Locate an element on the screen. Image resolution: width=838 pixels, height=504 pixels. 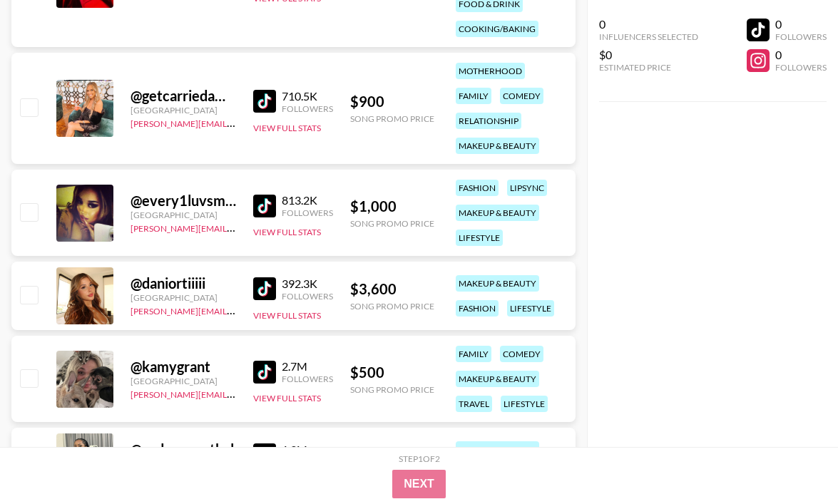
div: 1.3M is located at coordinates (307, 450).